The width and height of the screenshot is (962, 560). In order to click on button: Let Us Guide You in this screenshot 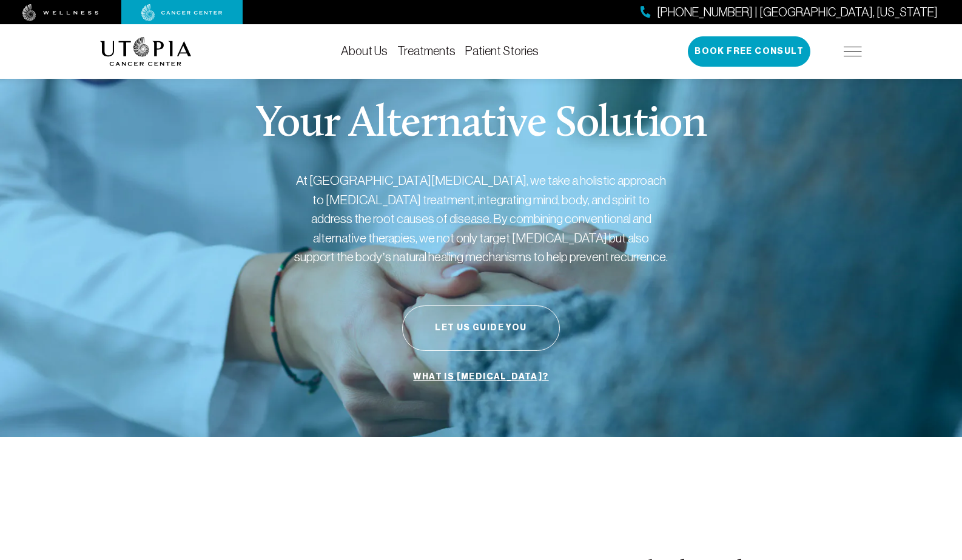, I will do `click(481, 328)`.